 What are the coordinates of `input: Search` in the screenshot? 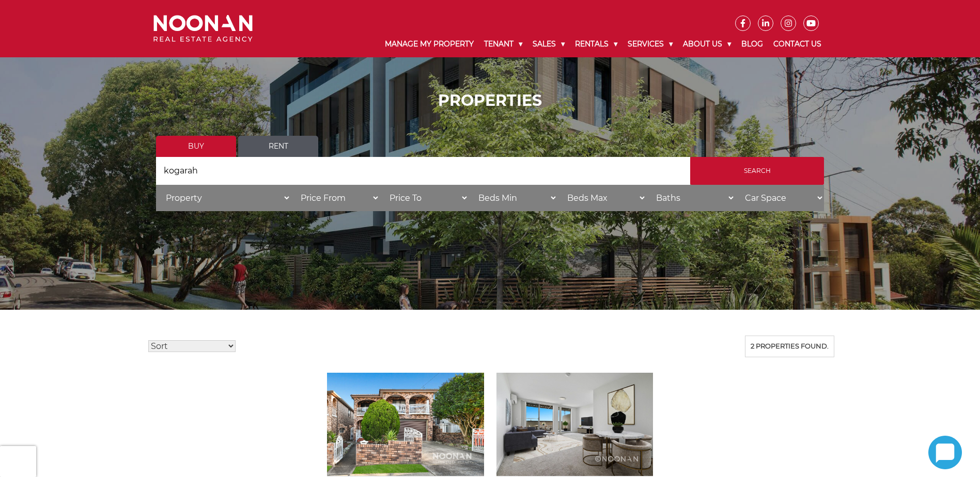 It's located at (757, 171).